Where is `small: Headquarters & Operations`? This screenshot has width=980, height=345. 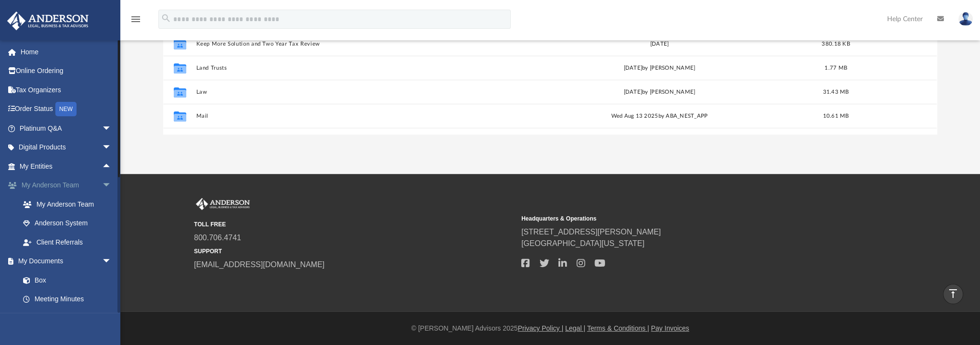
small: Headquarters & Operations is located at coordinates (681, 219).